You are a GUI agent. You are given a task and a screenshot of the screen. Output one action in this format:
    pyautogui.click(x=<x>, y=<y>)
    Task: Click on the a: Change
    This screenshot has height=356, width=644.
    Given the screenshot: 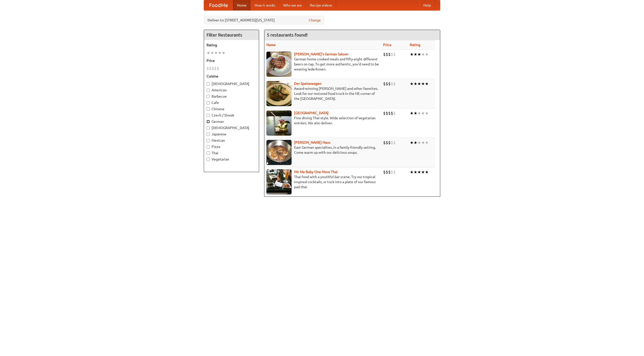 What is the action you would take?
    pyautogui.click(x=314, y=20)
    